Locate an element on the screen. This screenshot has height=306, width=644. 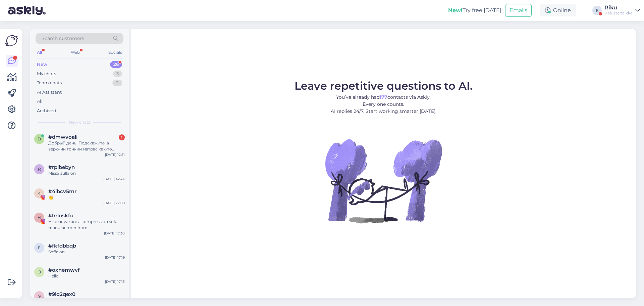
span: #9lq2qex0 is located at coordinates (62, 295).